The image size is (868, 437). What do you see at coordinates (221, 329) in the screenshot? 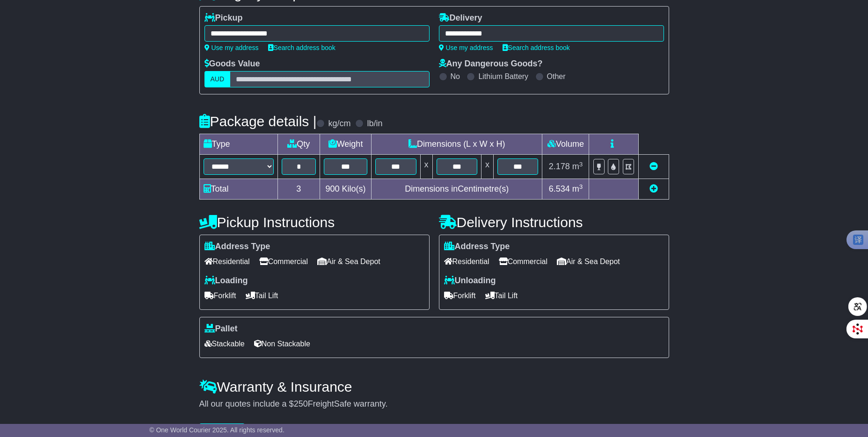
I see `label: Pallet` at bounding box center [221, 329].